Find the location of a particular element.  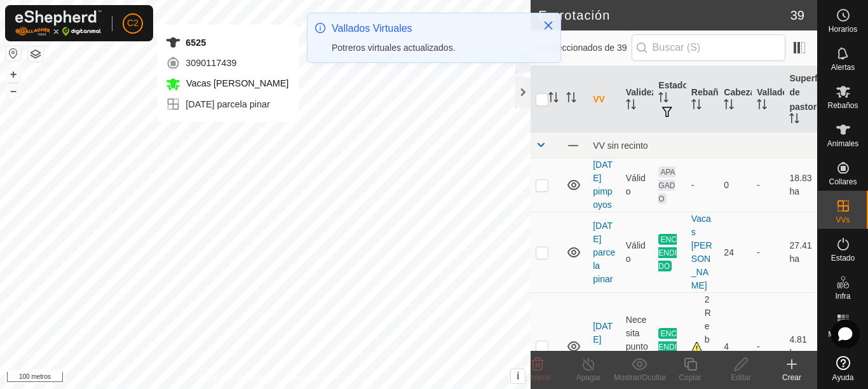

font: Cabezas is located at coordinates (742, 93).